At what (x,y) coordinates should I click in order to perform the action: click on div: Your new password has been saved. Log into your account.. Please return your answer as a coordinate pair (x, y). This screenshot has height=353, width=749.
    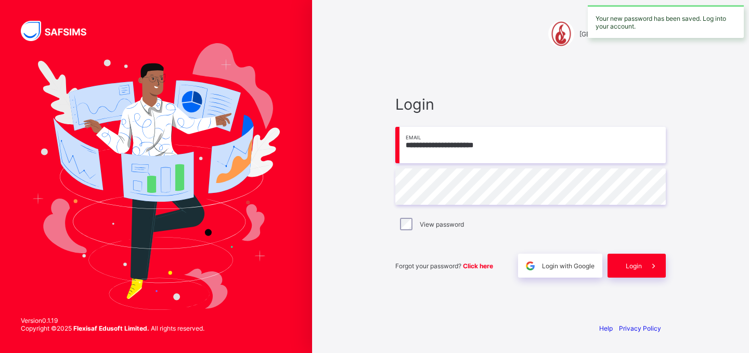
    Looking at the image, I should click on (666, 21).